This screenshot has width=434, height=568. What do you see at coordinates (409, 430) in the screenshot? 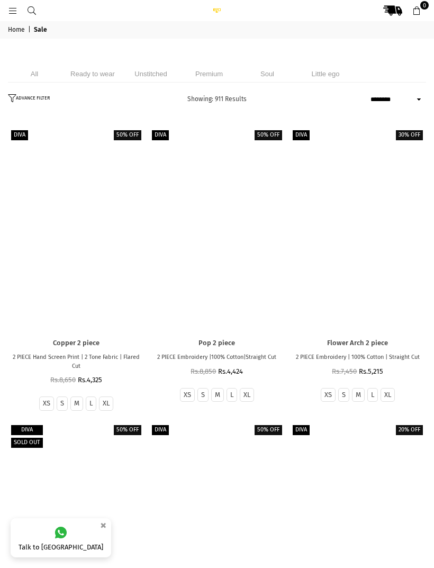
I see `label: 20% off` at bounding box center [409, 430].